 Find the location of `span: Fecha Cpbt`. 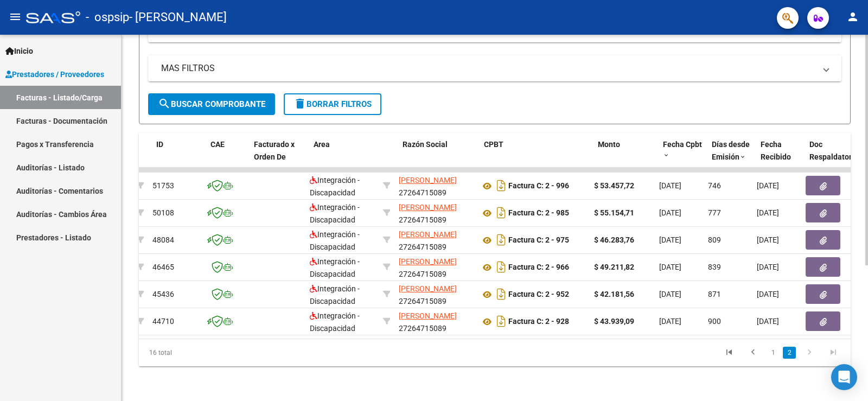

span: Fecha Cpbt is located at coordinates (683, 145).